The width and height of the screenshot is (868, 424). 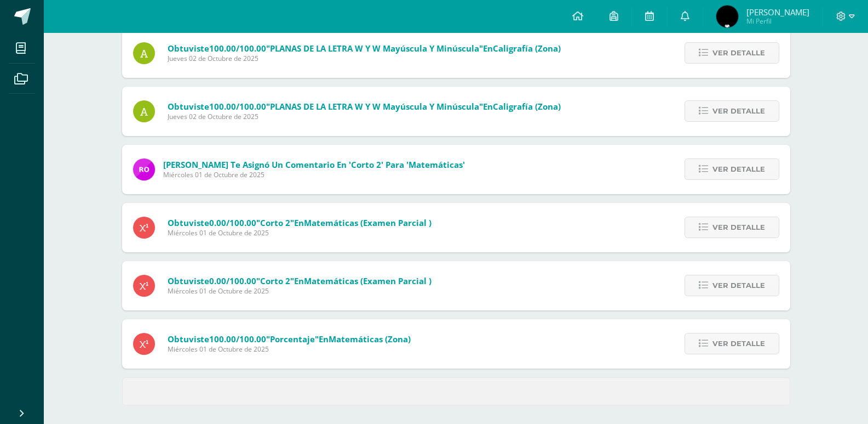 I want to click on span: Mi Perfil, so click(x=777, y=21).